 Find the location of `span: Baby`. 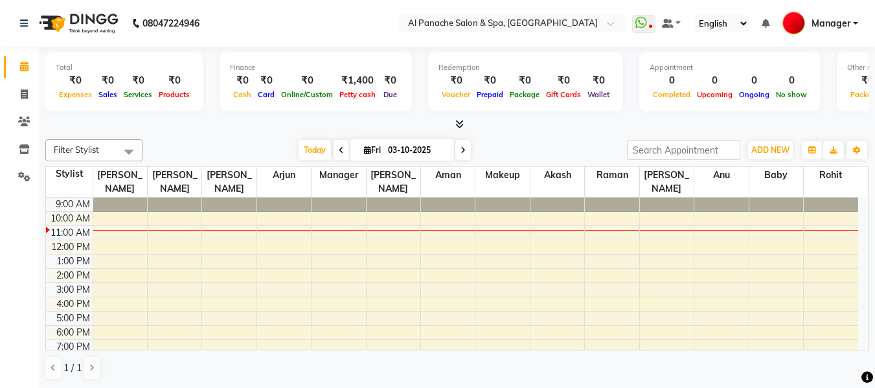

span: Baby is located at coordinates (776, 175).